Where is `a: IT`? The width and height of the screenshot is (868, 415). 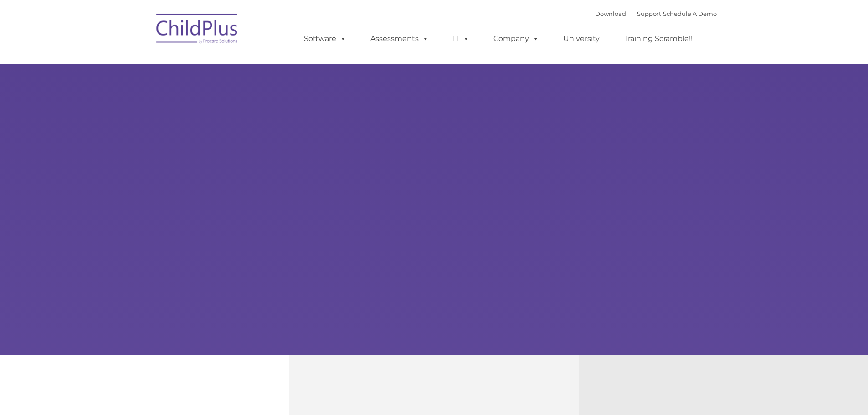
a: IT is located at coordinates (461, 39).